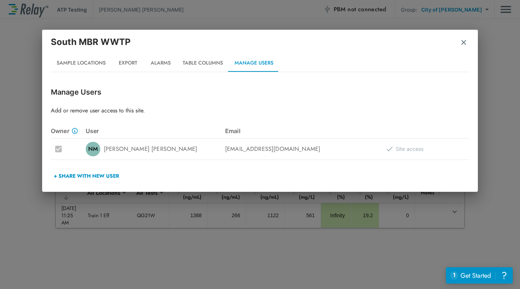 This screenshot has width=520, height=289. What do you see at coordinates (260, 92) in the screenshot?
I see `p: Manage Users` at bounding box center [260, 92].